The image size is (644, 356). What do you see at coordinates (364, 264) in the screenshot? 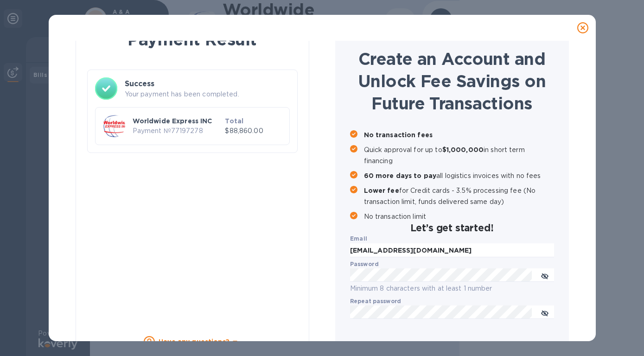
I see `label: Password` at bounding box center [364, 264].